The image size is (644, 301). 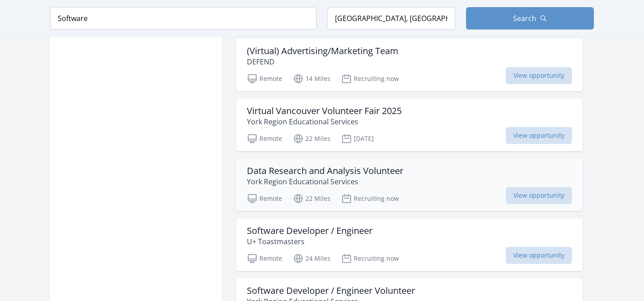 What do you see at coordinates (311, 259) in the screenshot?
I see `p: 24 Miles` at bounding box center [311, 259].